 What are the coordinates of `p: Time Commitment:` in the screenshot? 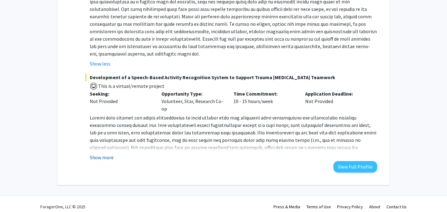 It's located at (265, 94).